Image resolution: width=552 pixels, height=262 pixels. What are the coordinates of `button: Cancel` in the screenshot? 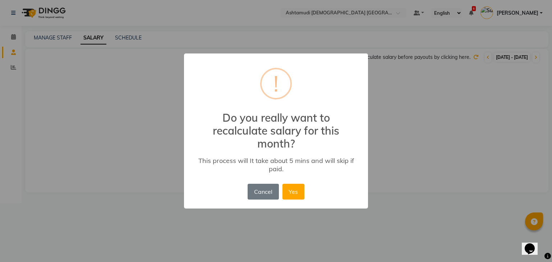 It's located at (263, 192).